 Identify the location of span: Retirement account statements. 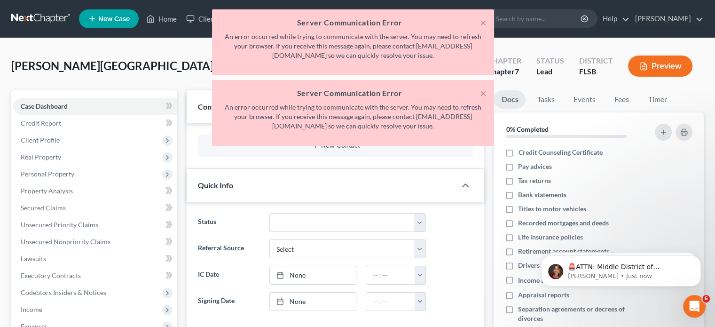
(564, 251).